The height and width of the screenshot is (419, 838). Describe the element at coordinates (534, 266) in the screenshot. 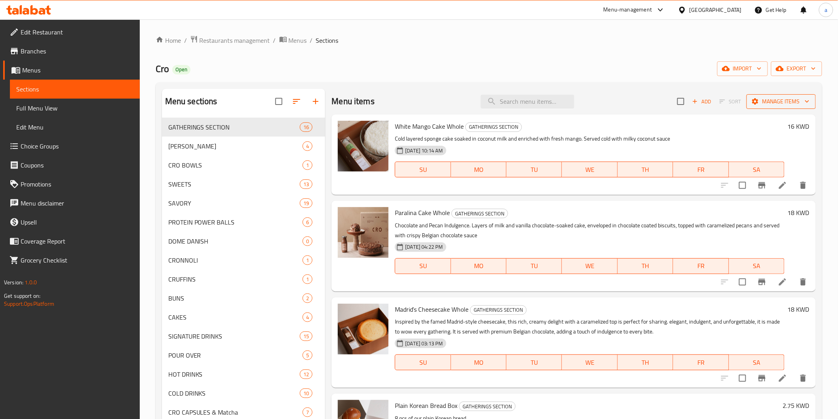

I see `span: TU` at that location.